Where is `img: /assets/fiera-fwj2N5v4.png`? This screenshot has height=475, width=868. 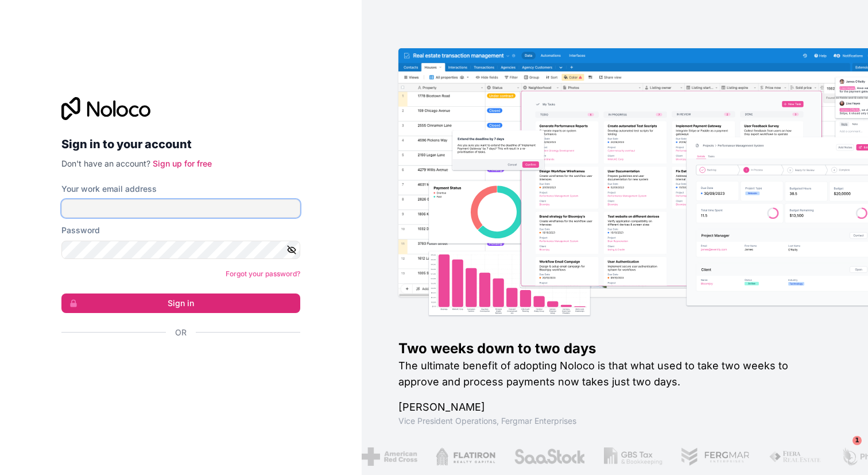 img: /assets/fiera-fwj2N5v4.png is located at coordinates (796, 456).